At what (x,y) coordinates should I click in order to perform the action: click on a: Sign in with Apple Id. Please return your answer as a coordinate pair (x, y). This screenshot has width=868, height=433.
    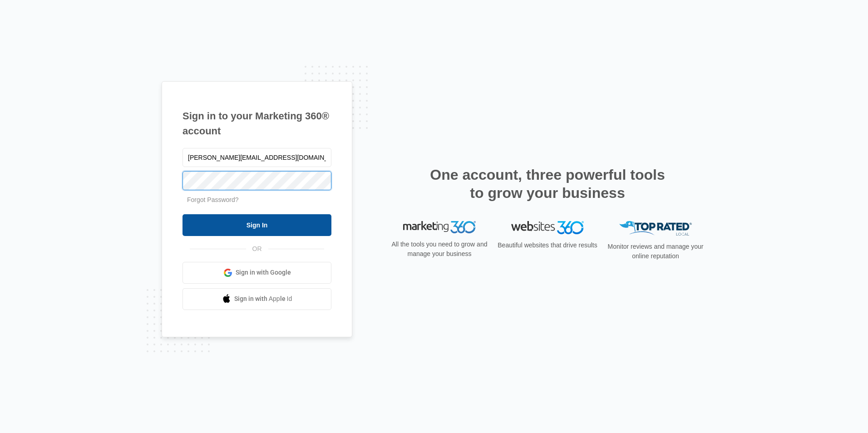
    Looking at the image, I should click on (257, 299).